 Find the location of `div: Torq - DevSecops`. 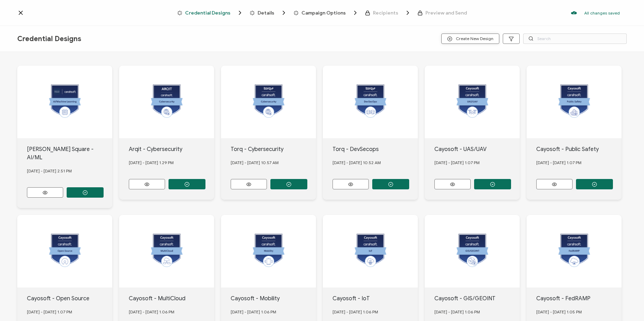

div: Torq - DevSecops is located at coordinates (376, 150).